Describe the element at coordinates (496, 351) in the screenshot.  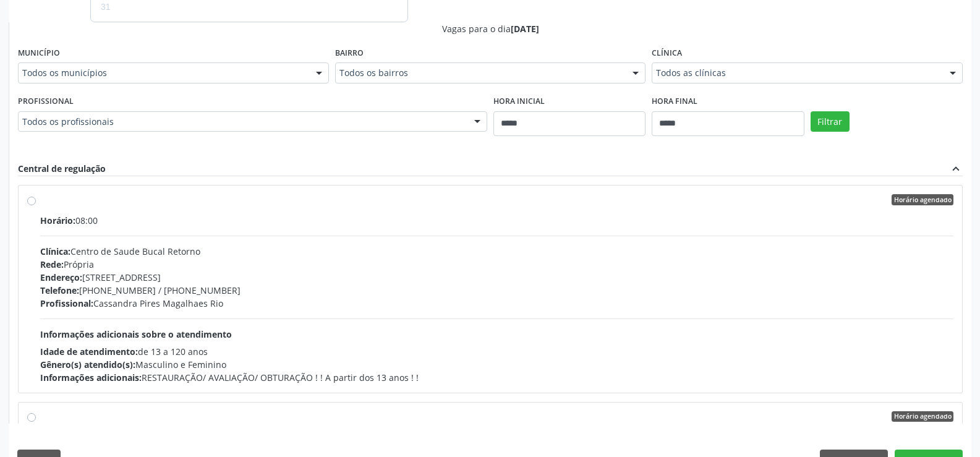
I see `div: de 13 a 120 anos` at that location.